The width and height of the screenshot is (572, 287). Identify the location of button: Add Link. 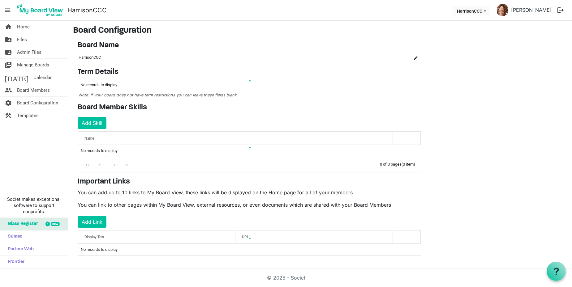
(92, 222).